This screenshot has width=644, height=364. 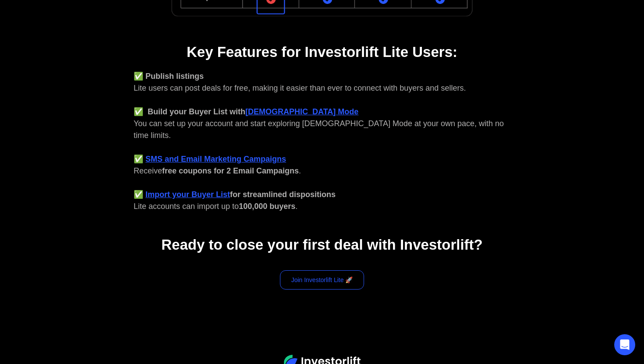 What do you see at coordinates (267, 206) in the screenshot?
I see `strong: 100,000 buyers` at bounding box center [267, 206].